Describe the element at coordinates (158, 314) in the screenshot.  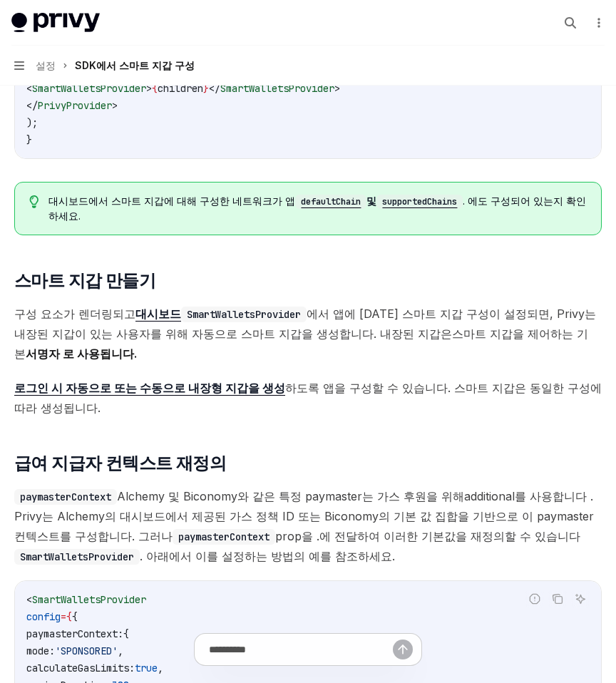
I see `a: 대시보드` at that location.